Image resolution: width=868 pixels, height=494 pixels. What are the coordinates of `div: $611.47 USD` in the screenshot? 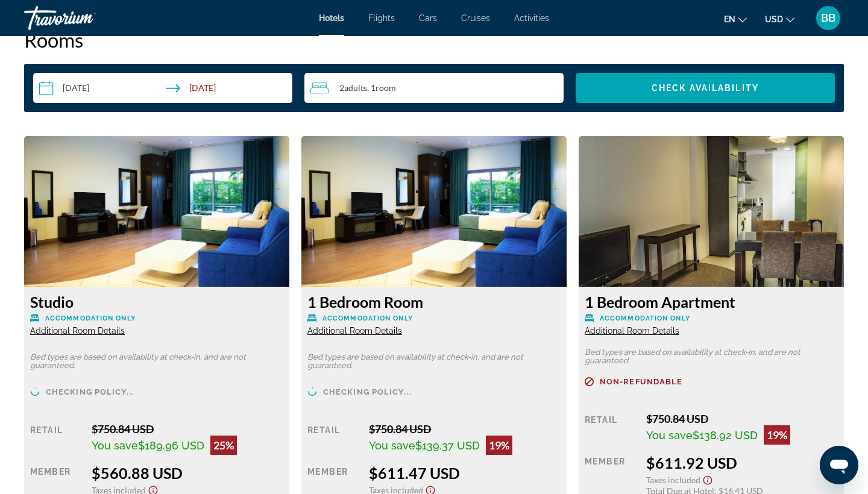 It's located at (465, 473).